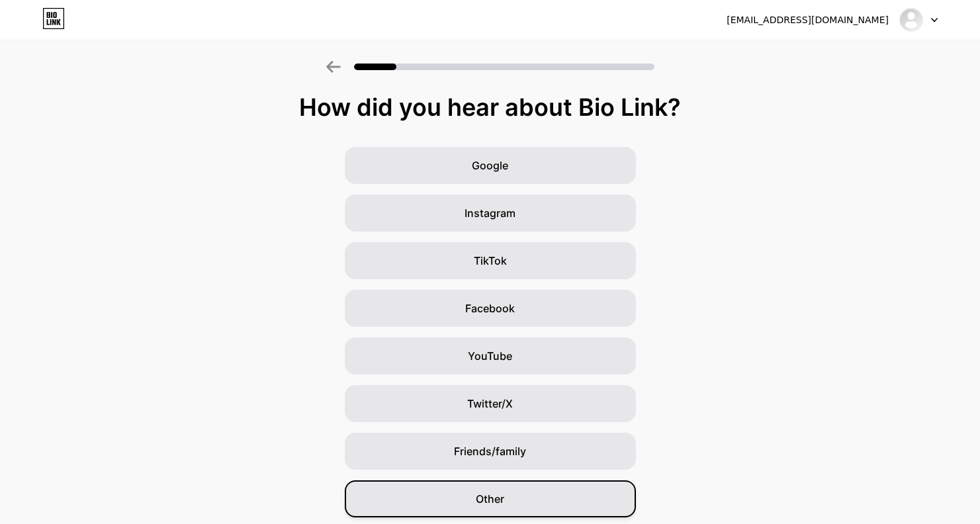 This screenshot has height=524, width=980. What do you see at coordinates (489, 213) in the screenshot?
I see `span: Instagram` at bounding box center [489, 213].